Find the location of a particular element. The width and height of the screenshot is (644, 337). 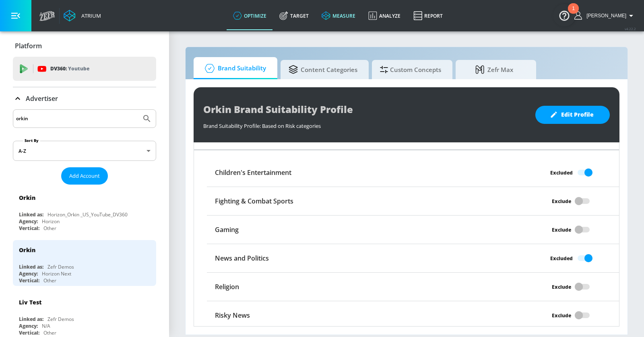

button: Open Resource Center, 1 new notification is located at coordinates (564, 15).